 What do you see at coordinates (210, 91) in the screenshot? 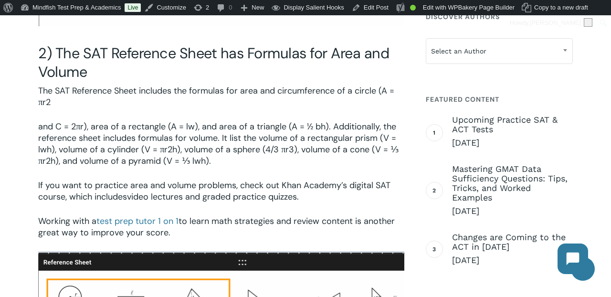
I see `span: The SAT Reference Sheet includes the formulas for area and circumference of a circle (` at bounding box center [210, 91].